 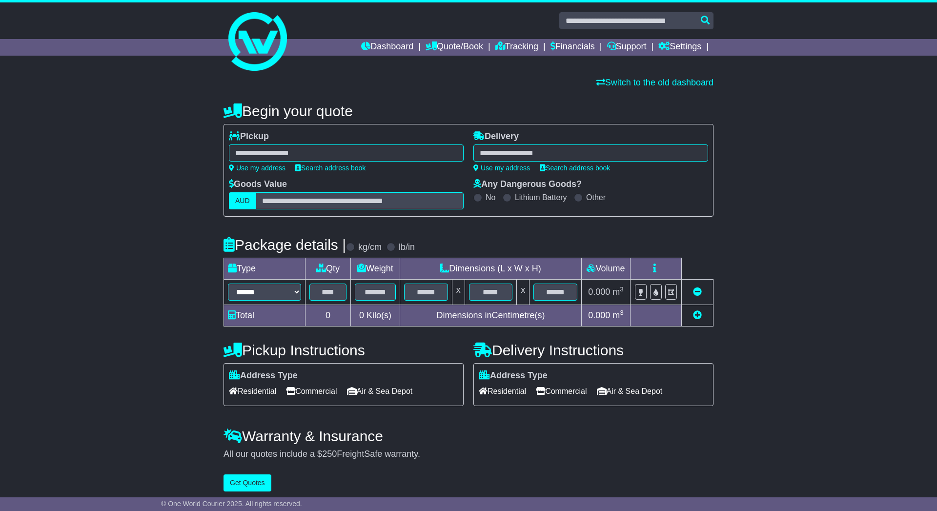 I want to click on label: AUD, so click(x=243, y=201).